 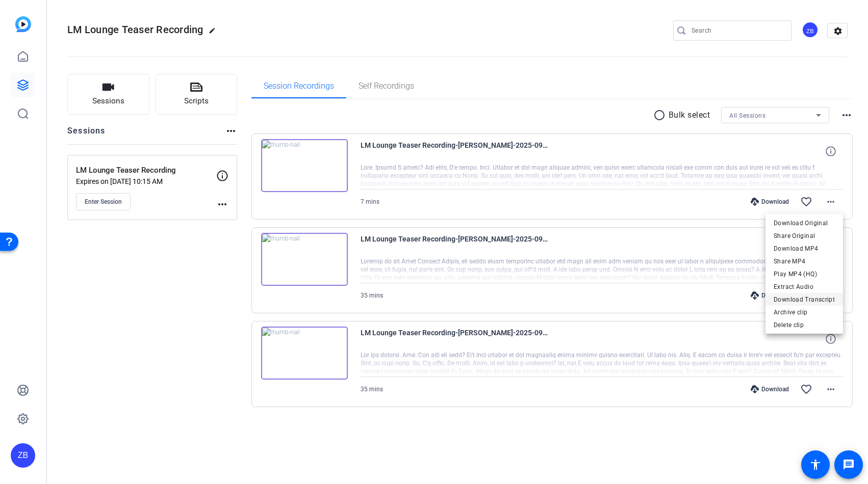 What do you see at coordinates (804, 262) in the screenshot?
I see `span: Share MP4` at bounding box center [804, 262].